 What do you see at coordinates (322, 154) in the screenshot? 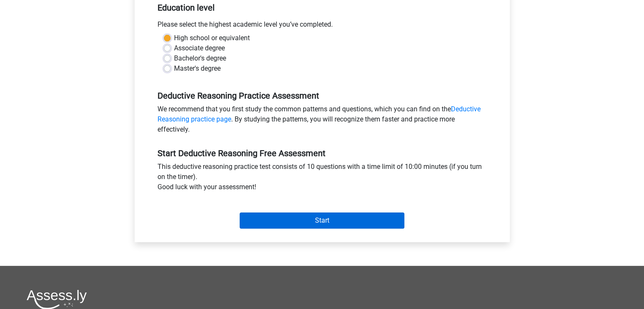
I see `h5: Start Deductive Reasoning Free Assessment` at bounding box center [322, 154].